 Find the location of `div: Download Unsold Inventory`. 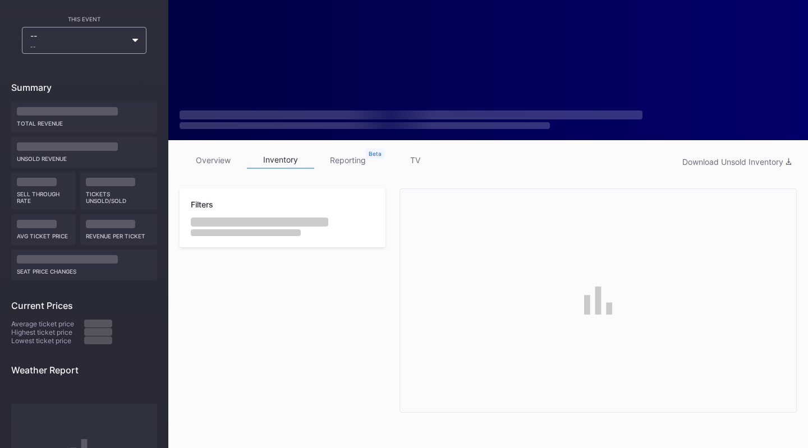

div: Download Unsold Inventory is located at coordinates (737, 162).